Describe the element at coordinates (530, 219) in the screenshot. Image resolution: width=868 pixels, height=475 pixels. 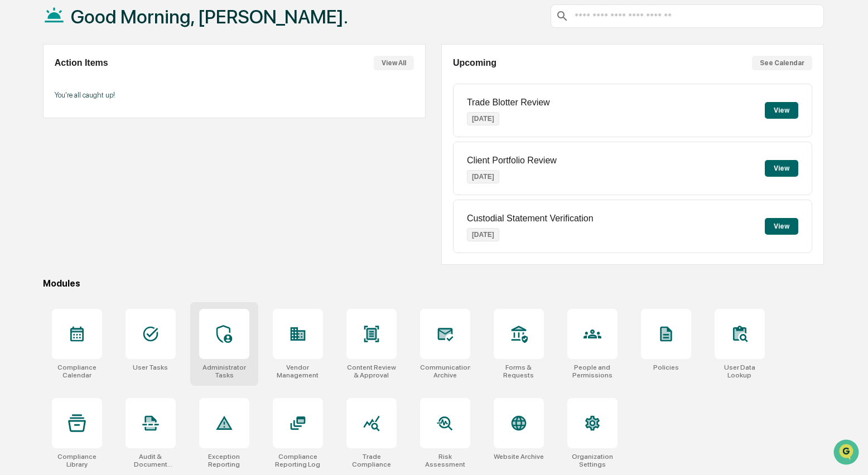
I see `p: Custodial Statement Verification` at that location.